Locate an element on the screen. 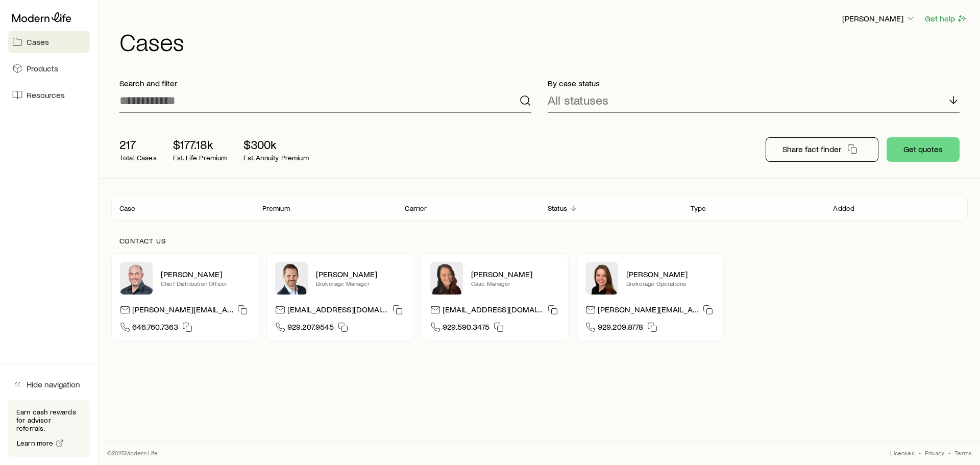 This screenshot has height=465, width=980. button: Share fact finder is located at coordinates (822, 149).